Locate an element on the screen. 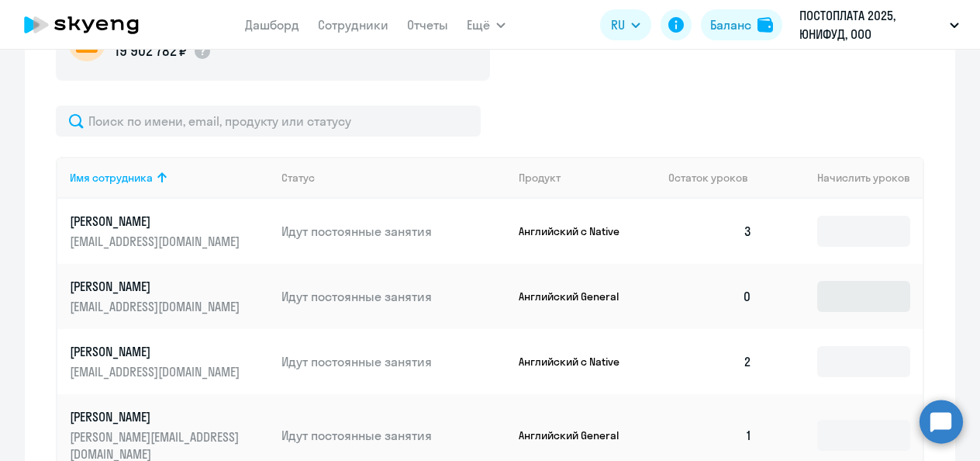  button: RU is located at coordinates (626, 25).